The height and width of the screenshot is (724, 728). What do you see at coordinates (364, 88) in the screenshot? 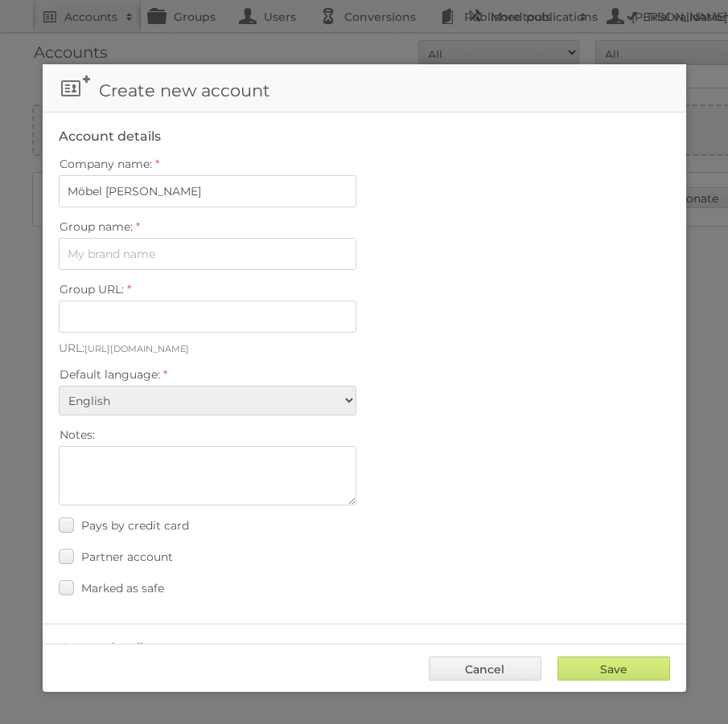
I see `h1: Create new account` at bounding box center [364, 88].